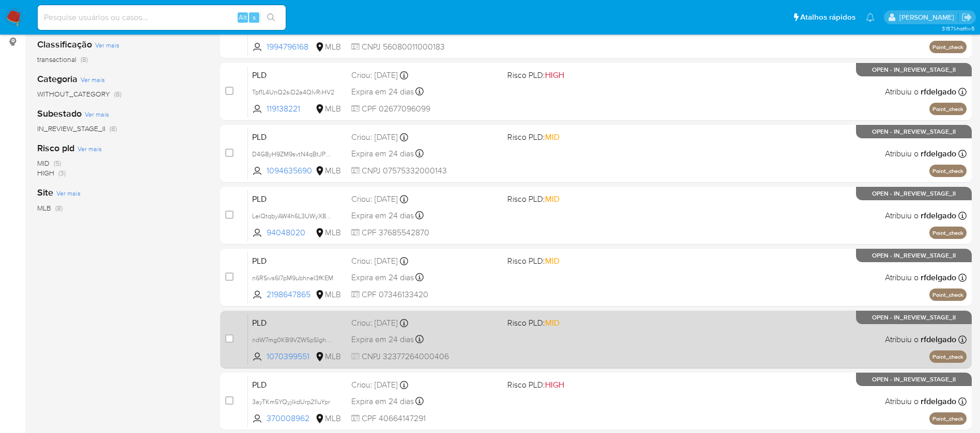 This screenshot has width=980, height=433. Describe the element at coordinates (958, 28) in the screenshot. I see `span: 3.157.1-hotfix-5` at that location.